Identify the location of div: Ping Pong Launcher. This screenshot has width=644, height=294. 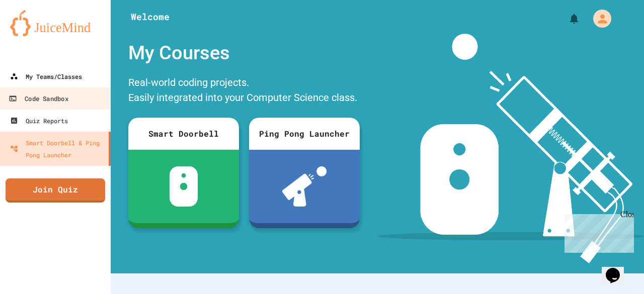
(305, 133).